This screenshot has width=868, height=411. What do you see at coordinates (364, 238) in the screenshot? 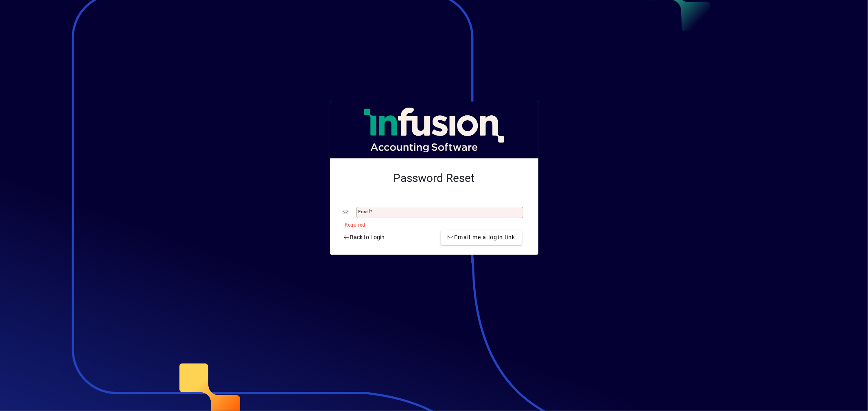
I see `span: Back to Login` at bounding box center [364, 238].